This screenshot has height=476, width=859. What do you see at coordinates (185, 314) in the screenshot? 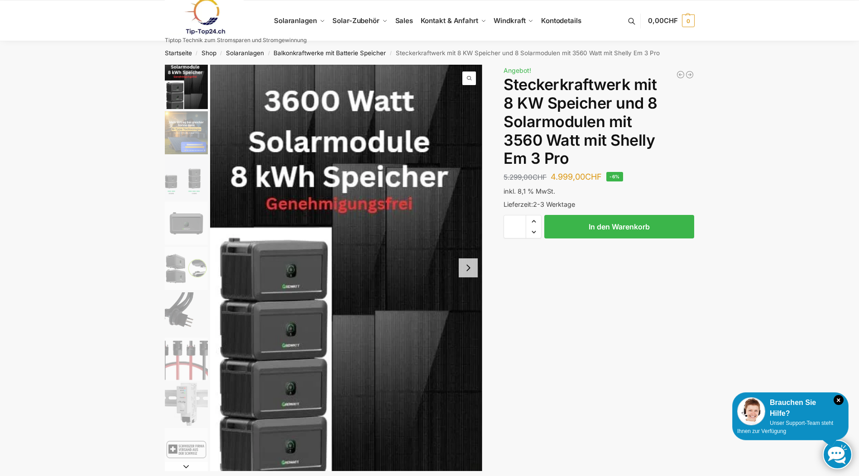
I see `li: 6 / 9` at bounding box center [185, 314].